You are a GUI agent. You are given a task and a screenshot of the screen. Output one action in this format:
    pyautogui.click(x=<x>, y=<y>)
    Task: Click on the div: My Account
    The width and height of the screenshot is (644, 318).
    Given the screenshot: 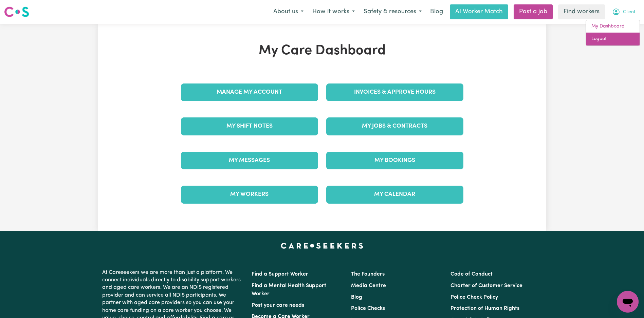 What is the action you would take?
    pyautogui.click(x=613, y=32)
    